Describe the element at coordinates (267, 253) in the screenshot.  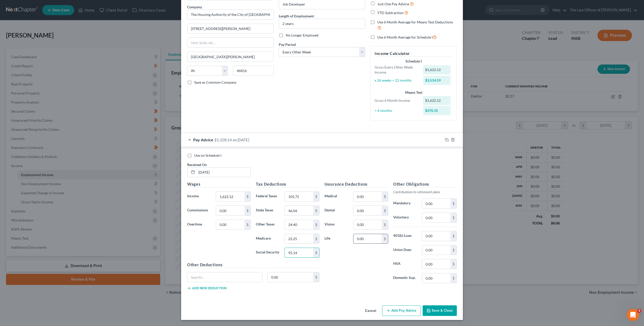
I see `label: Social Security` at that location.